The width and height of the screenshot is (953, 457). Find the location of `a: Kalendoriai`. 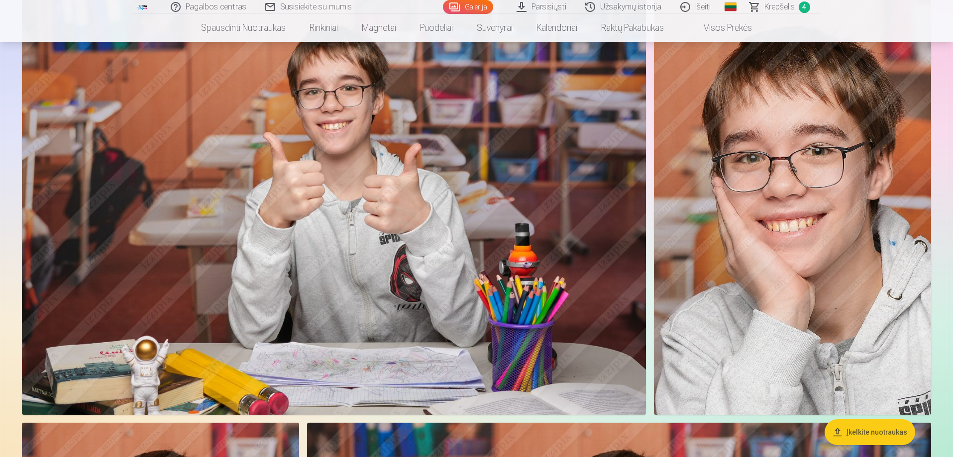

a: Kalendoriai is located at coordinates (557, 28).